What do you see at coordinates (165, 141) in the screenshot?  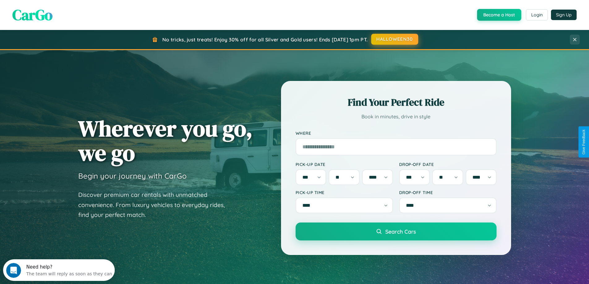 I see `h1: Wherever you go, we go` at bounding box center [165, 141].